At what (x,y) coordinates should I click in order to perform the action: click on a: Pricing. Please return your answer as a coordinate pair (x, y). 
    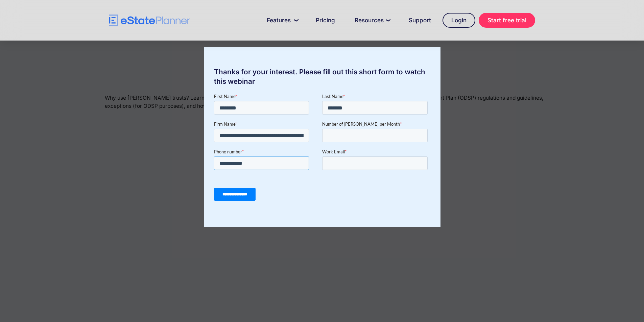
    Looking at the image, I should click on (325, 20).